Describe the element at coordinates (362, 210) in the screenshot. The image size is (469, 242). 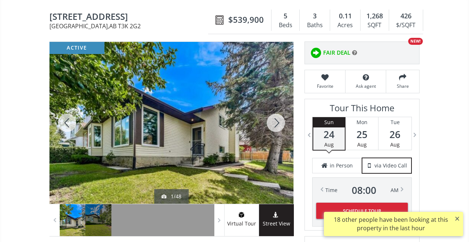
I see `button: Schedule Tour` at that location.